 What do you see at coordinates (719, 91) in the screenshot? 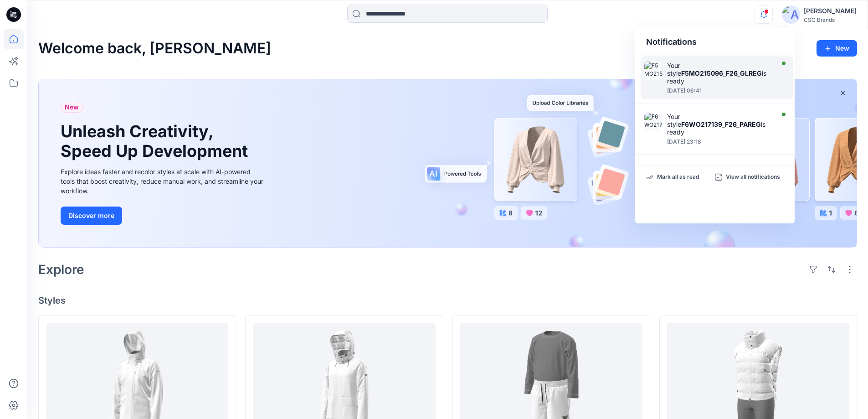
I see `div: Wednesday, August 06, 2025 06:41` at bounding box center [719, 91].